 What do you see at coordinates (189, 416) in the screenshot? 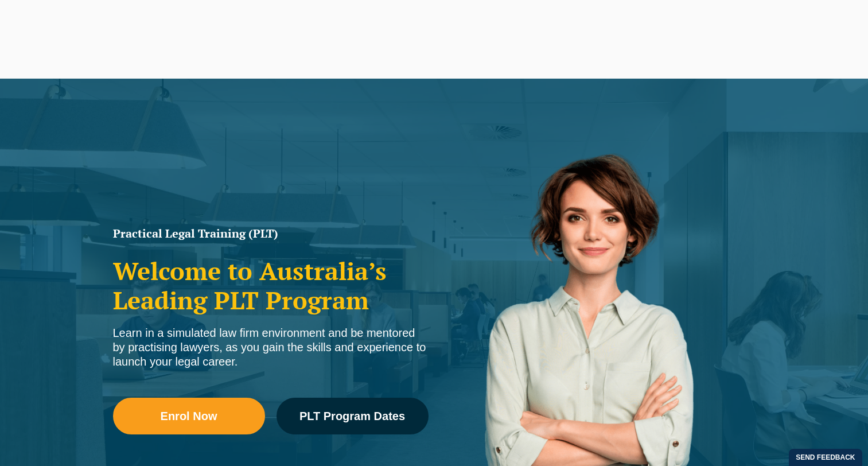
I see `a: Enrol Now` at bounding box center [189, 416].